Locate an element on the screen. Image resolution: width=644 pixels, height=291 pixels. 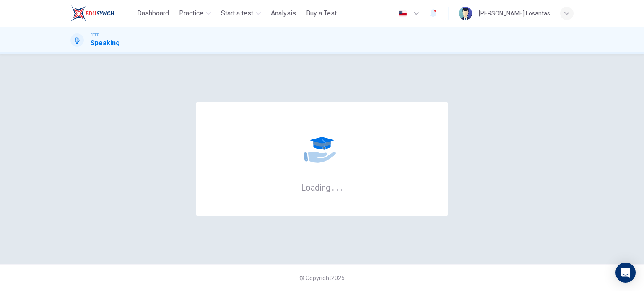
span: Dashboard is located at coordinates (153, 13).